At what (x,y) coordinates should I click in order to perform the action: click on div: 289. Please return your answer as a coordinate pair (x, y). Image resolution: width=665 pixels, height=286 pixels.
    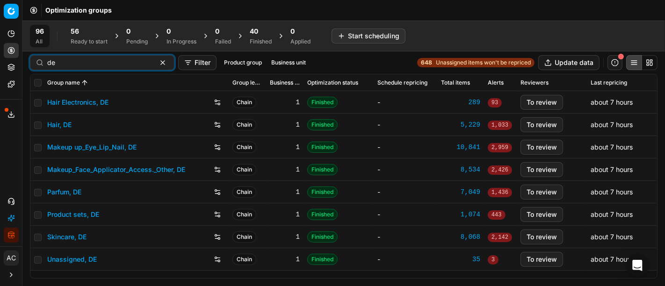
    Looking at the image, I should click on (460, 102).